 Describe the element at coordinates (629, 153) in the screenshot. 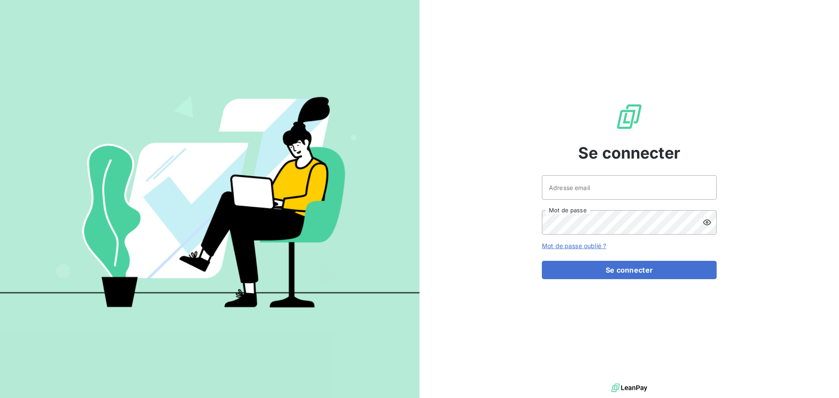

I see `span: Se connecter` at that location.